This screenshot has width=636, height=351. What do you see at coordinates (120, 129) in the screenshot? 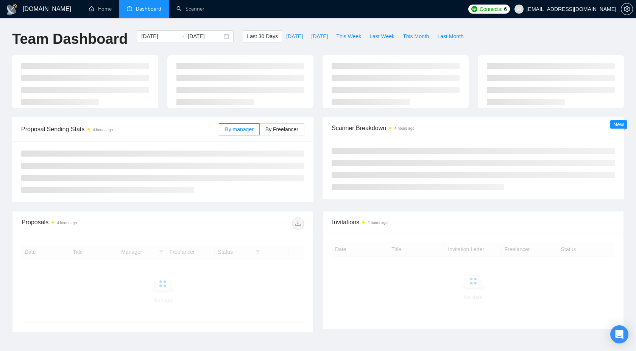
I see `span: Proposal Sending Stats` at bounding box center [120, 129].